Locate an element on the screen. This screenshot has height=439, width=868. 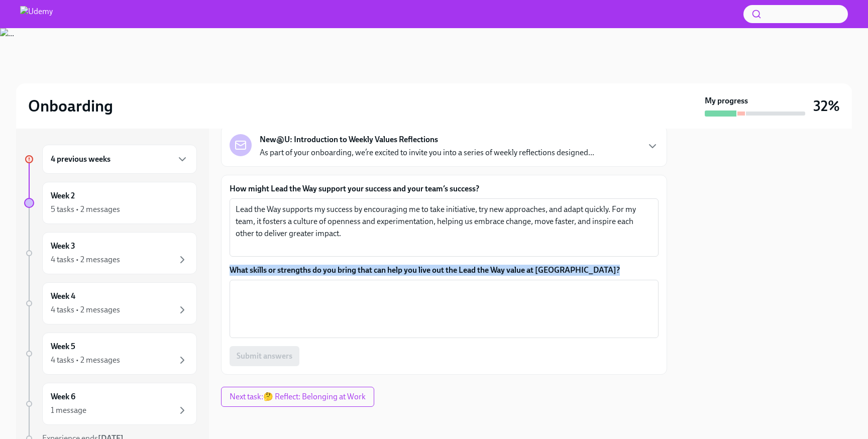
a: Week 25 tasks • 2 messages is located at coordinates (111, 203).